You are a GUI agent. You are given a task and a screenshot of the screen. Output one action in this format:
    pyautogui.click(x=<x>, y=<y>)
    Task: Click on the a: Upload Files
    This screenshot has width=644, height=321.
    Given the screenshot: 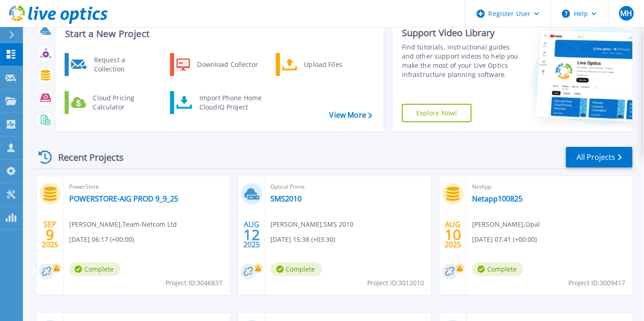 What is the action you would take?
    pyautogui.click(x=323, y=65)
    